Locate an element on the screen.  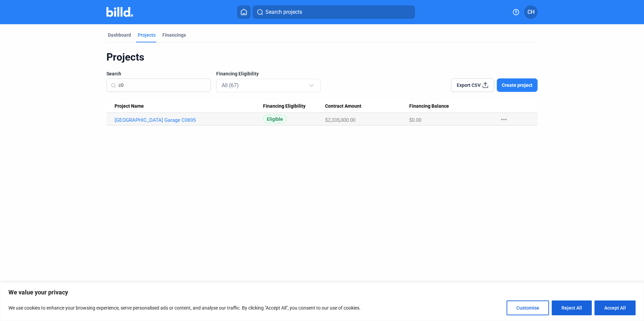
button: Customise is located at coordinates (528, 308).